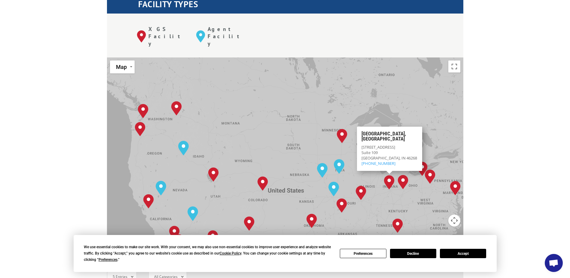 The height and width of the screenshot is (278, 570). I want to click on div: Albuquerque, NM, so click(249, 223).